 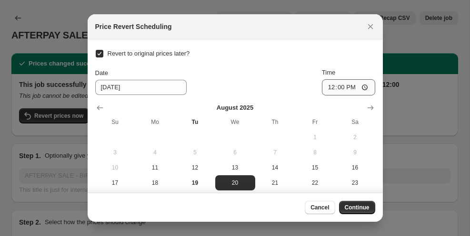 I want to click on button: Saturday August 2 2025, so click(x=355, y=137).